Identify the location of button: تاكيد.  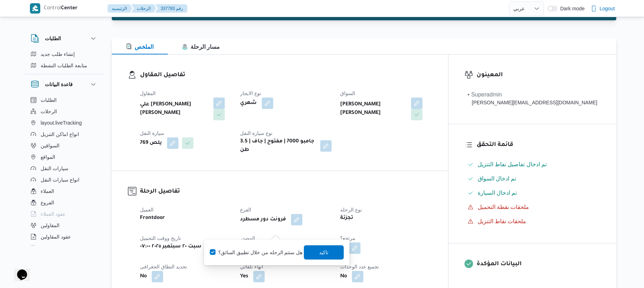
(324, 252).